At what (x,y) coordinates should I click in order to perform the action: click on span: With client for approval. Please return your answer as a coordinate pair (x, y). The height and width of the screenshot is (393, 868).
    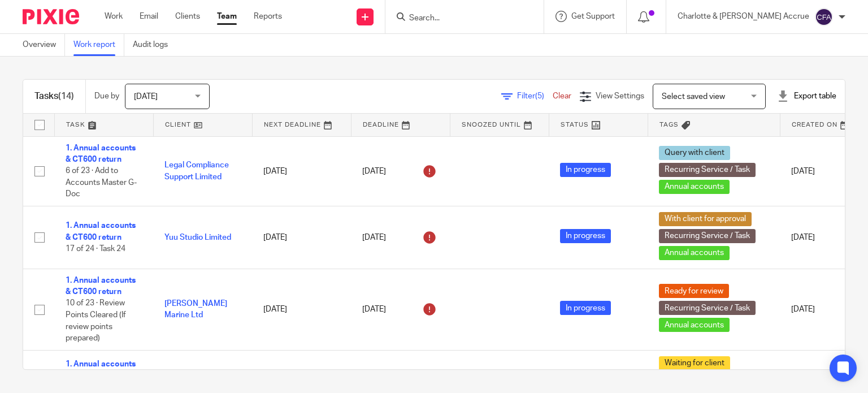
    Looking at the image, I should click on (705, 219).